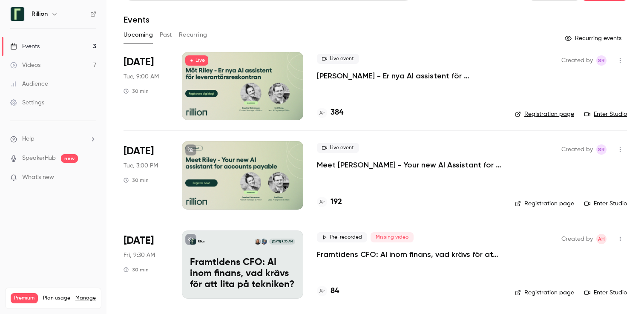 This screenshot has width=644, height=314. Describe the element at coordinates (258, 241) in the screenshot. I see `img: Sara Börsvik` at that location.